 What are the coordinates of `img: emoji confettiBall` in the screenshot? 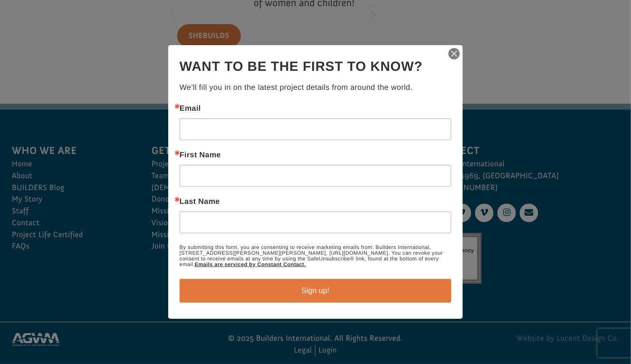 It's located at (21, 24).